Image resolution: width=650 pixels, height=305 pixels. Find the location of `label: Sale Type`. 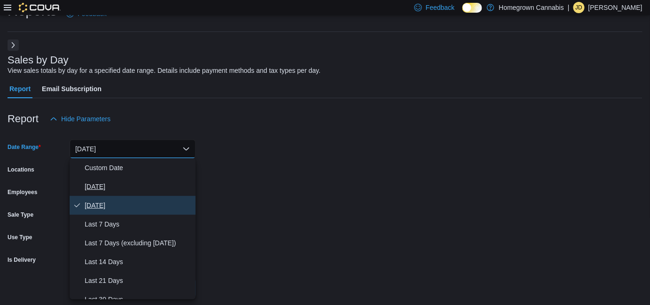

label: Sale Type is located at coordinates (20, 215).